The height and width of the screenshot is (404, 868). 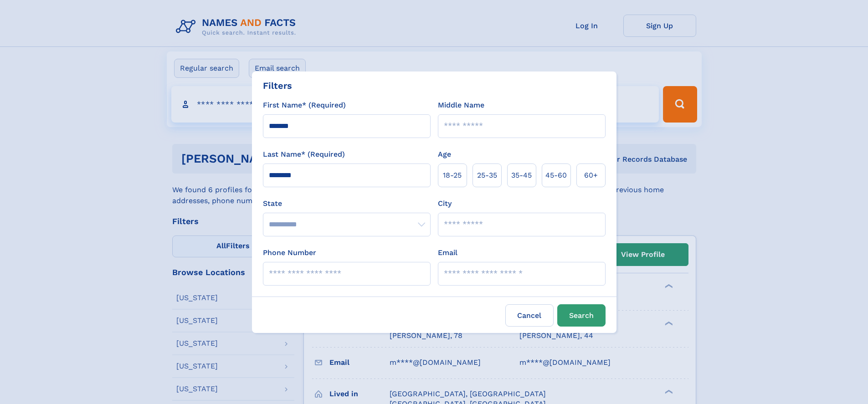 What do you see at coordinates (452, 175) in the screenshot?
I see `span: 18‑25` at bounding box center [452, 175].